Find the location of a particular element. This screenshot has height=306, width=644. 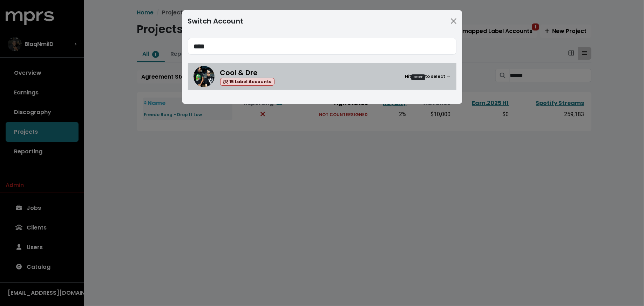

a: Cool & DreCool & Dre 15 Label AccountsHitEnterto select → is located at coordinates (322, 77).